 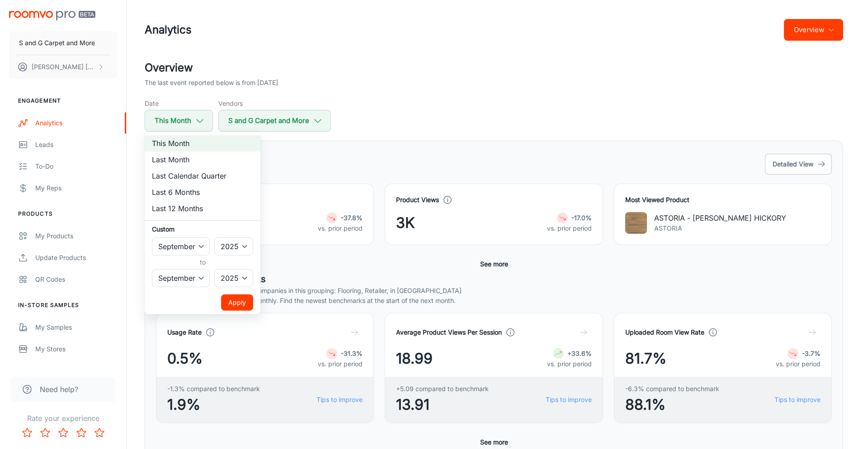 What do you see at coordinates (203, 143) in the screenshot?
I see `li: This Month` at bounding box center [203, 143].